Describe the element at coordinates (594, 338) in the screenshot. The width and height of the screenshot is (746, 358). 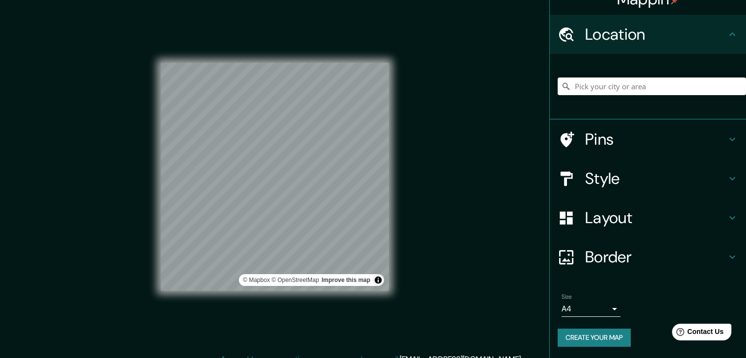
I see `button: Create your map` at that location.